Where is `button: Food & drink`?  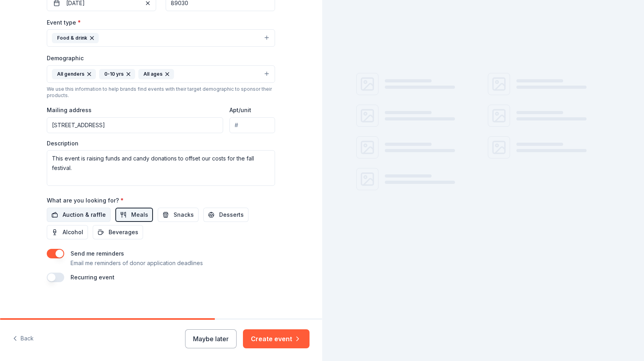 button: Food & drink is located at coordinates (161, 38).